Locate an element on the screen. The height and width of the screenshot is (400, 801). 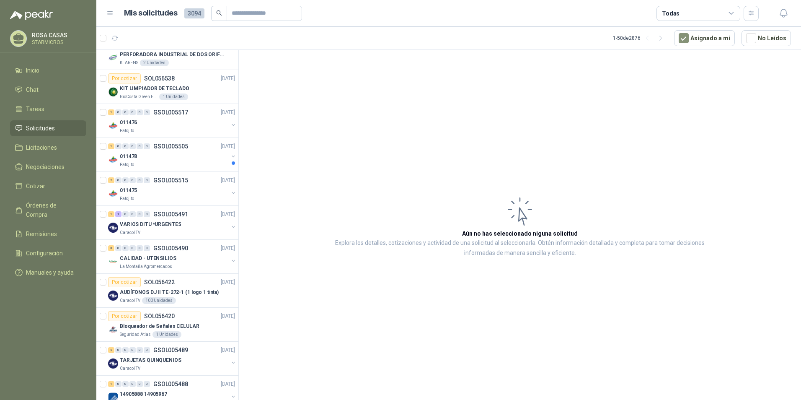
a: Inicio is located at coordinates (48, 70).